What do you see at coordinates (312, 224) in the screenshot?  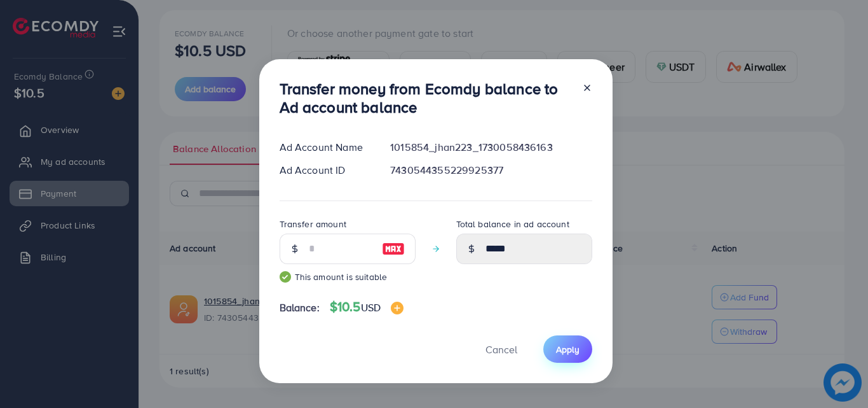 I see `label: Transfer amount` at bounding box center [312, 224].